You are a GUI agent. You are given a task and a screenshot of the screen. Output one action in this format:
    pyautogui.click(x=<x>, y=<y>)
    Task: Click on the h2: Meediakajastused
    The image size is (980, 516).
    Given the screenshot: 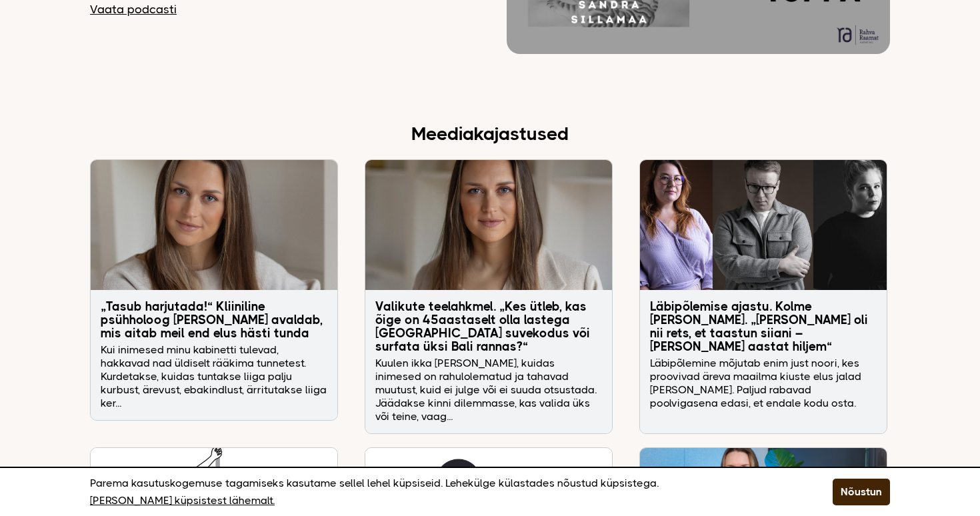 What is the action you would take?
    pyautogui.click(x=490, y=134)
    